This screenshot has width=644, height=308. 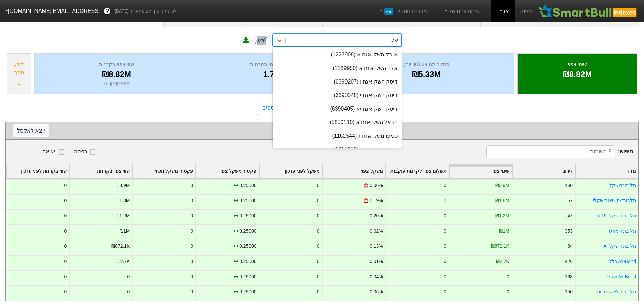 I want to click on div: טמפו משק אגח ג (1162544), so click(x=337, y=136).